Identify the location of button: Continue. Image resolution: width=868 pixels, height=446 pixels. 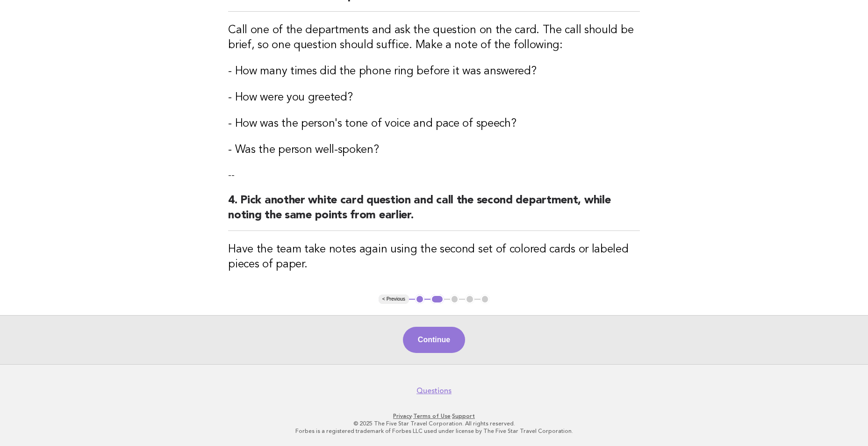
(434, 340).